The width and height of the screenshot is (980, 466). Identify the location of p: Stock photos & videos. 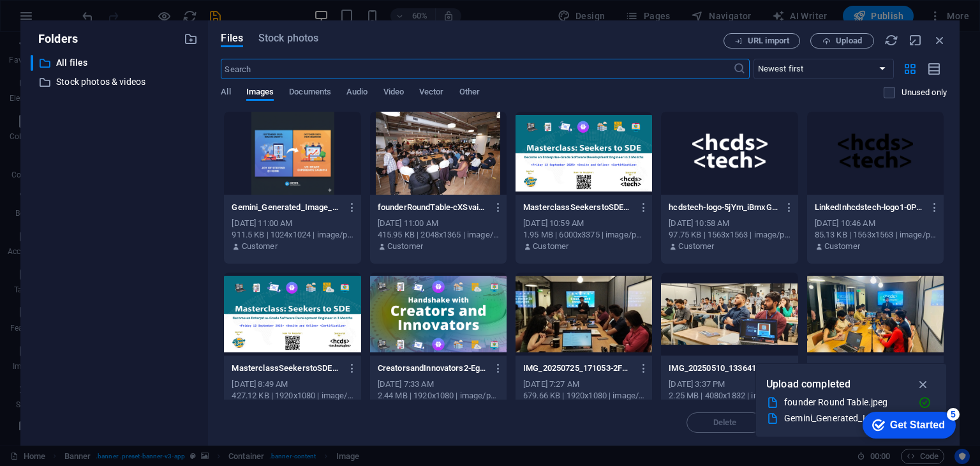
(116, 82).